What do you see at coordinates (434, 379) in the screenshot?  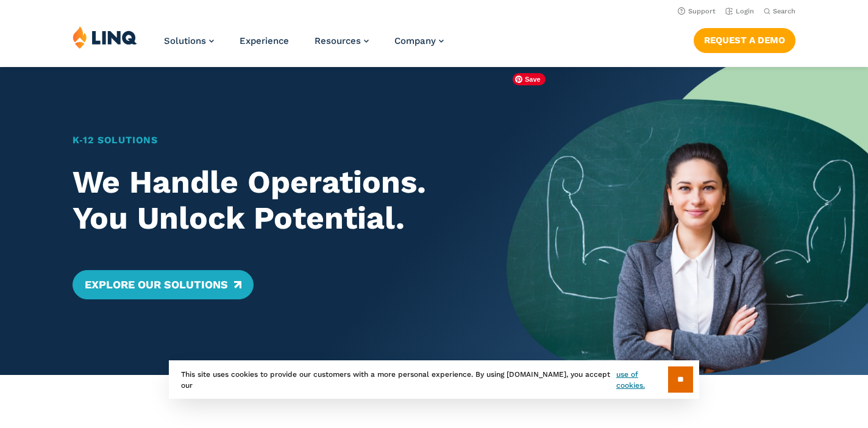 I see `div: This site uses cookies to provide our customers with a more personal experience. By using [DOMAIN...` at bounding box center [434, 379].